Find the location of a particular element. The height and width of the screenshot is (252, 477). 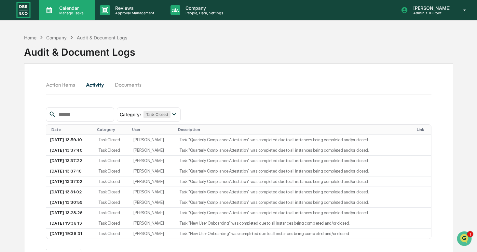

span: Category : is located at coordinates (130, 114).